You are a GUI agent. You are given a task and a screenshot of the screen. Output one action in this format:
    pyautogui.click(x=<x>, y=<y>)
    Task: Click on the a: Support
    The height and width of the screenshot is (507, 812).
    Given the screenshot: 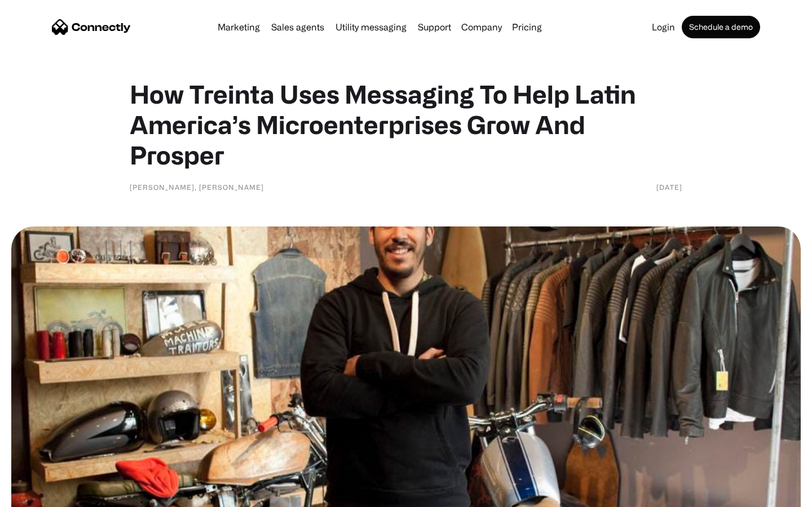 What is the action you would take?
    pyautogui.click(x=434, y=27)
    